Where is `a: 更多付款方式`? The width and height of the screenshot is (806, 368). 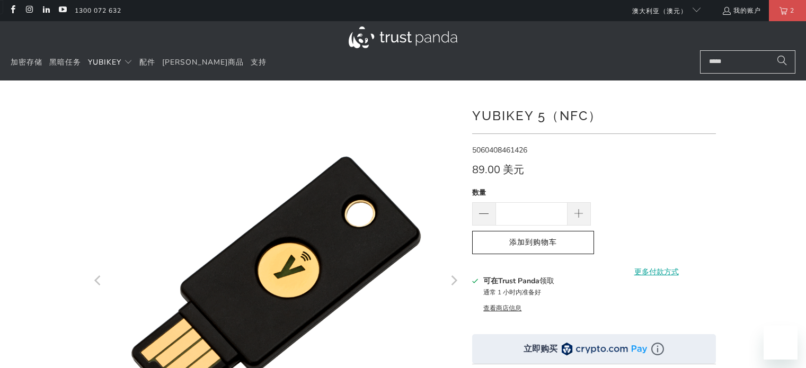 a: 更多付款方式 is located at coordinates (657, 272).